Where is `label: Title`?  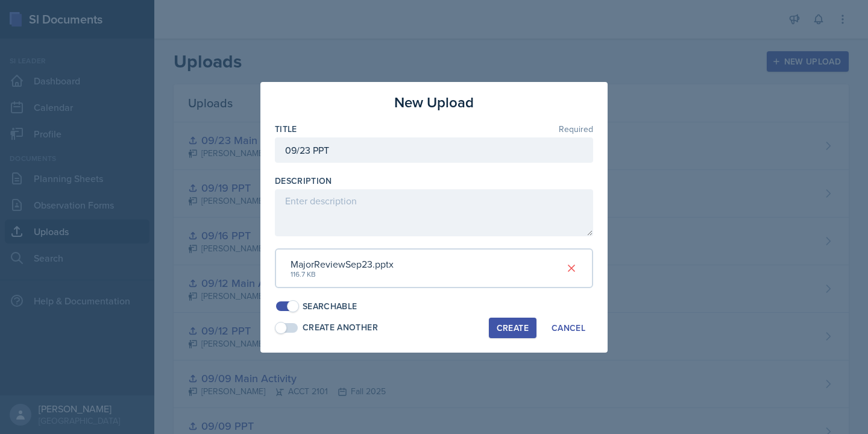
label: Title is located at coordinates (286, 129).